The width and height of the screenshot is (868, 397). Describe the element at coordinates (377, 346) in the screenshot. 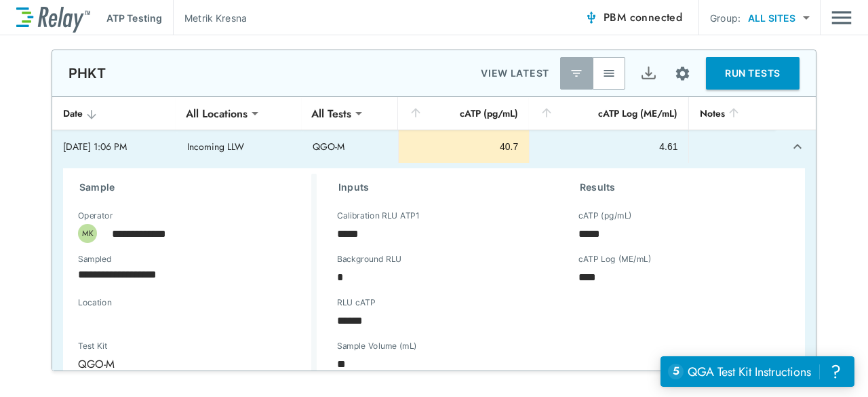

I see `label: Sample Volume (mL)` at that location.